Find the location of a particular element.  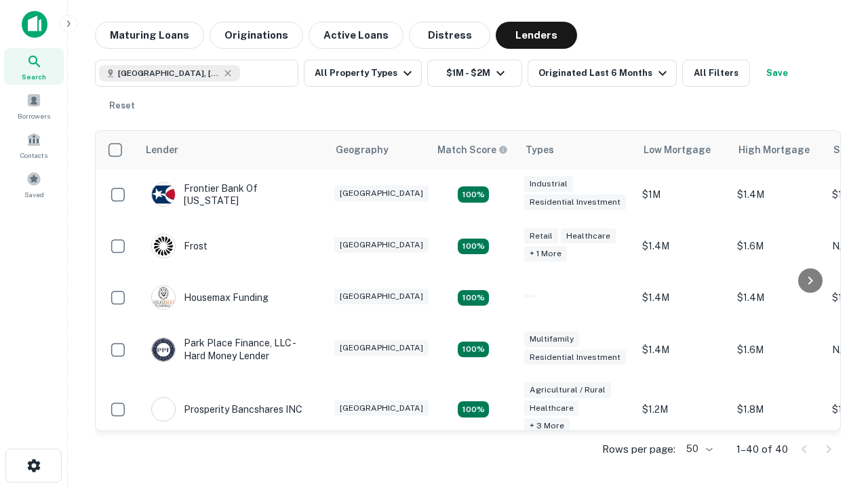

button: Reset is located at coordinates (122, 105).